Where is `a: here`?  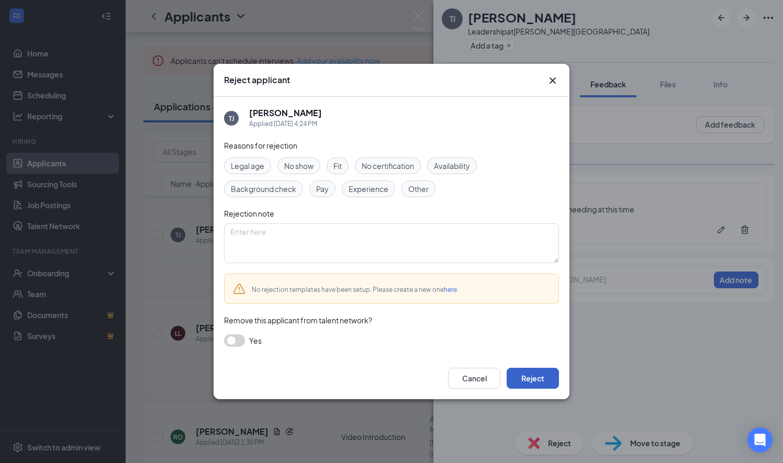
a: here is located at coordinates (450, 289).